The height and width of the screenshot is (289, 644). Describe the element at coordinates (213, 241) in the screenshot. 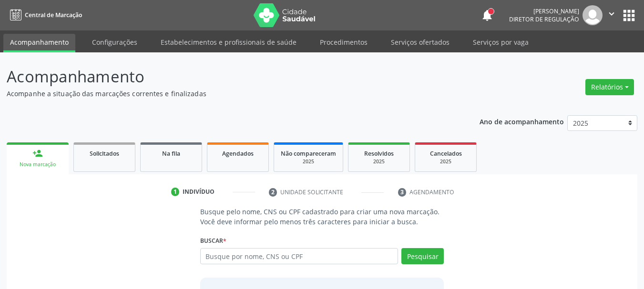

I see `label: Buscar` at that location.